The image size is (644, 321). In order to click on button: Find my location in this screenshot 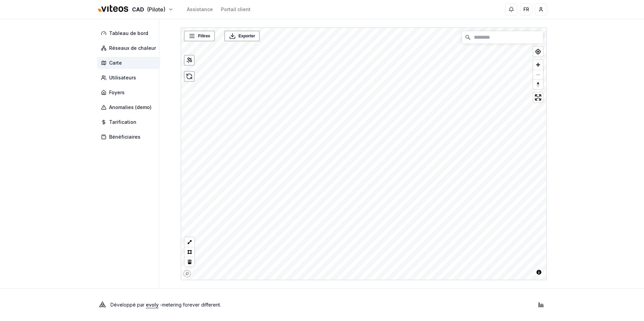, I will do `click(538, 51)`.